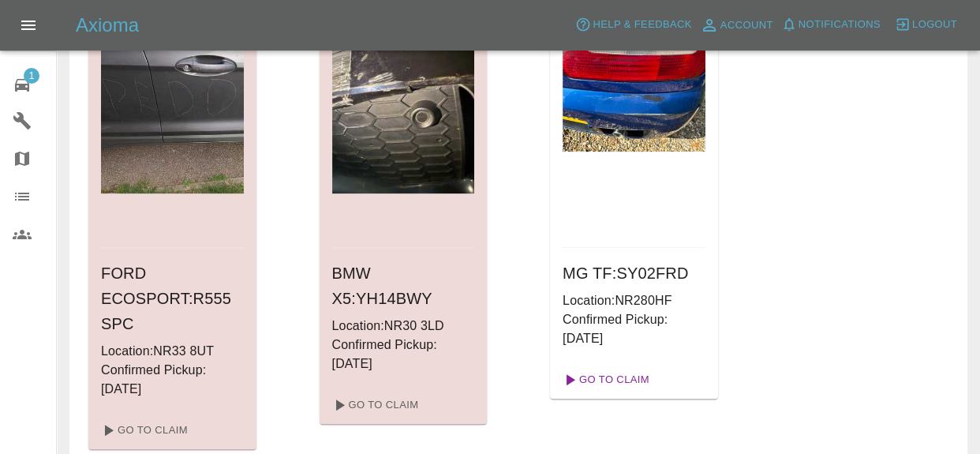  What do you see at coordinates (633, 273) in the screenshot?
I see `h6: MG TF : SY02FRD` at bounding box center [633, 273].